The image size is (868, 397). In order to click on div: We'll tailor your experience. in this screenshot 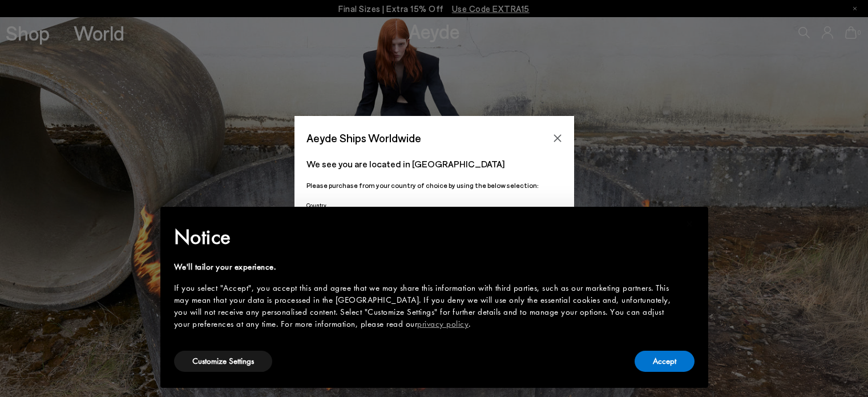, I will do `click(425, 266)`.